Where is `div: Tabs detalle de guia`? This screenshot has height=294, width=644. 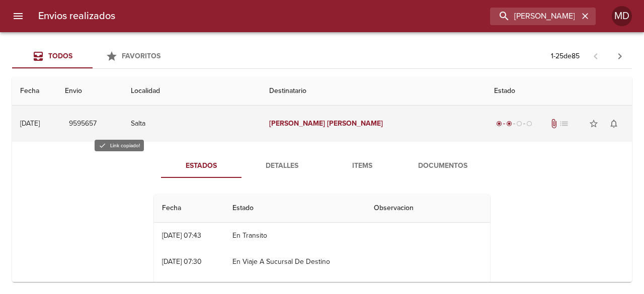
div: Tabs detalle de guia is located at coordinates (322, 166).